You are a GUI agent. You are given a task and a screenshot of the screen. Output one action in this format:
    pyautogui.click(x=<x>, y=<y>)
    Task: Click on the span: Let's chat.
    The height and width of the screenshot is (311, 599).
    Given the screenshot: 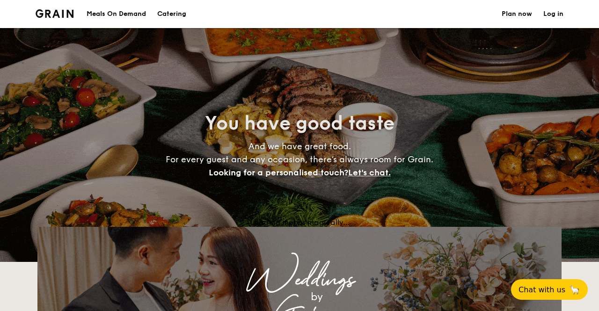 What is the action you would take?
    pyautogui.click(x=369, y=173)
    